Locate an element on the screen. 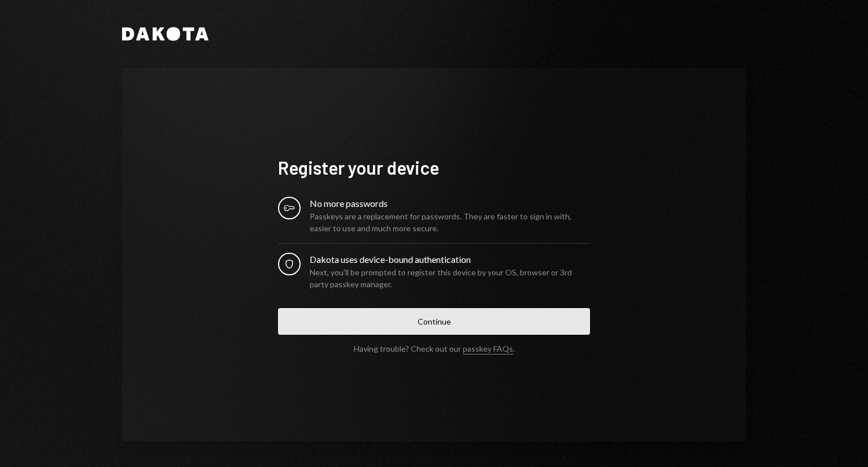 This screenshot has width=868, height=467. h1: Register your device is located at coordinates (434, 167).